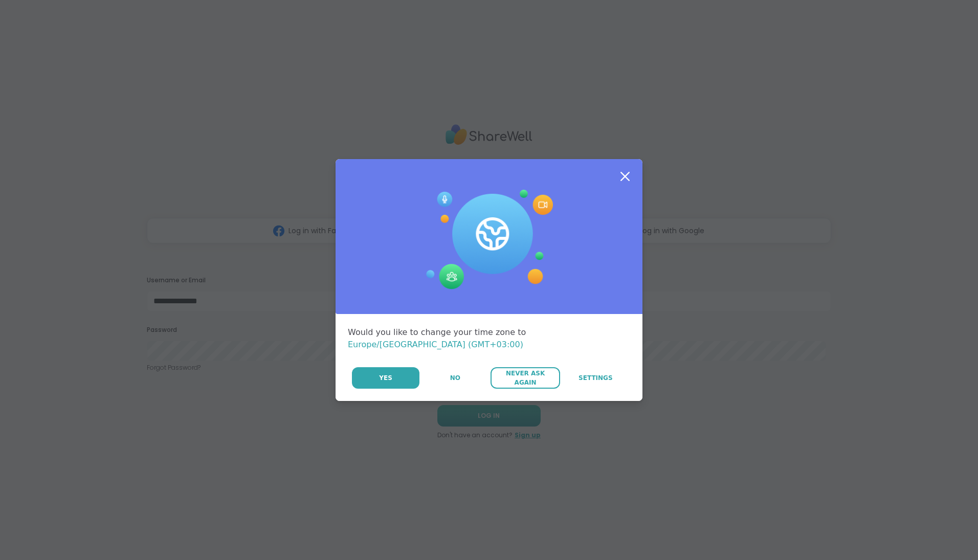 This screenshot has height=560, width=978. Describe the element at coordinates (455, 378) in the screenshot. I see `span: No` at that location.